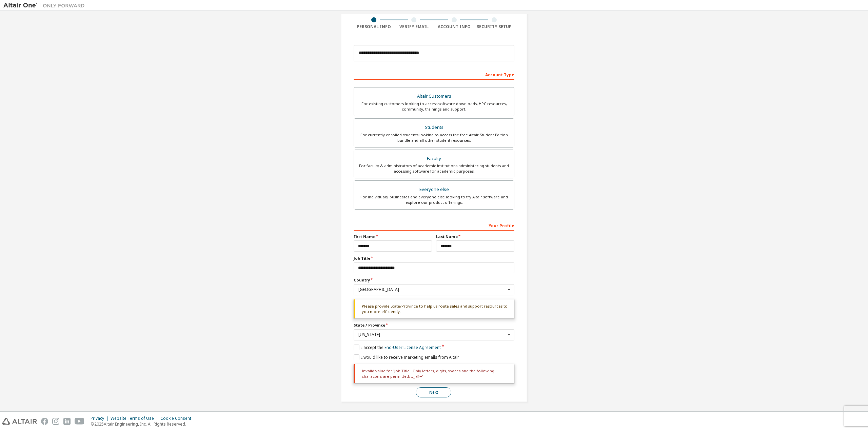 The image size is (868, 431). Describe the element at coordinates (434, 200) in the screenshot. I see `div: For individuals, businesses and everyone else looking to try Altair software and explore our prod...` at that location.